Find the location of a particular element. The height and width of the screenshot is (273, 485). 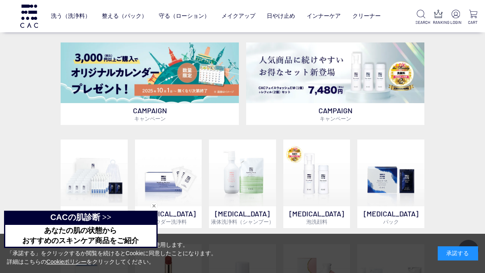

p: RANKING is located at coordinates (438, 22).